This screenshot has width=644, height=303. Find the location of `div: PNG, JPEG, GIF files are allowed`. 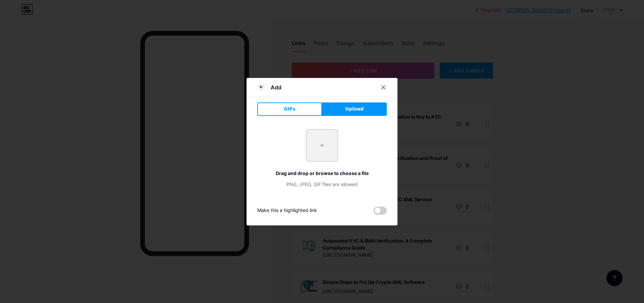

div: PNG, JPEG, GIF files are allowed is located at coordinates (322, 184).